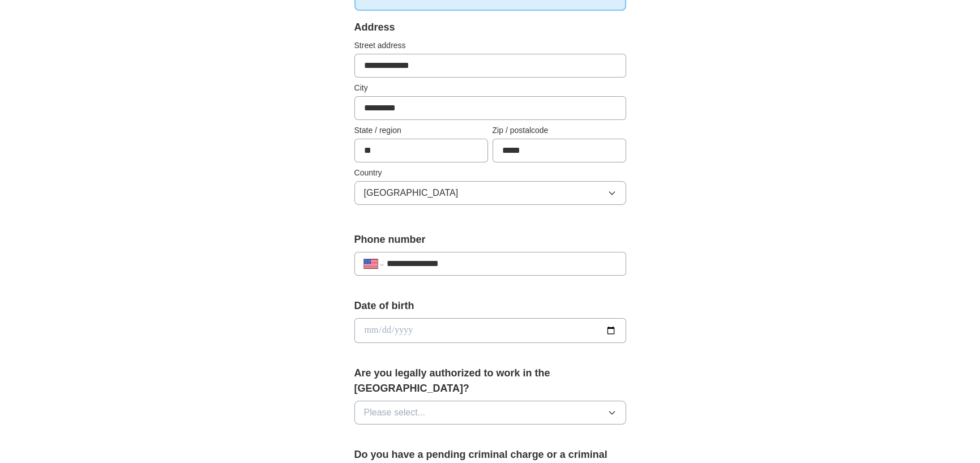 This screenshot has width=980, height=463. Describe the element at coordinates (490, 88) in the screenshot. I see `label: City` at that location.